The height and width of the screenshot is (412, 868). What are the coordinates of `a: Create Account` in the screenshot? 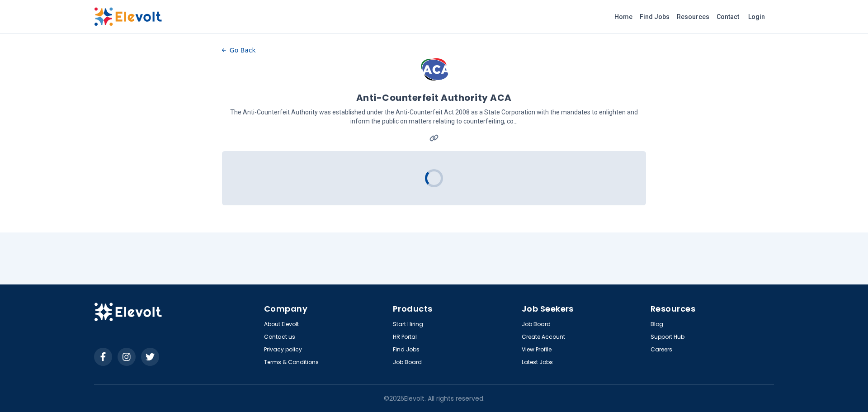 It's located at (543, 337).